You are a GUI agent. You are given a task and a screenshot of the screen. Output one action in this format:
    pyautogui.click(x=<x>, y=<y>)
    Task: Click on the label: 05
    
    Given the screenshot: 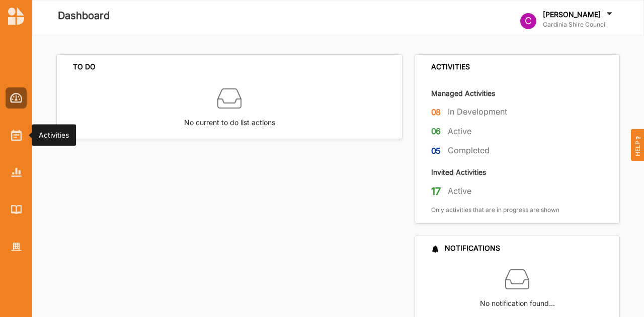 What is the action you would take?
    pyautogui.click(x=436, y=151)
    